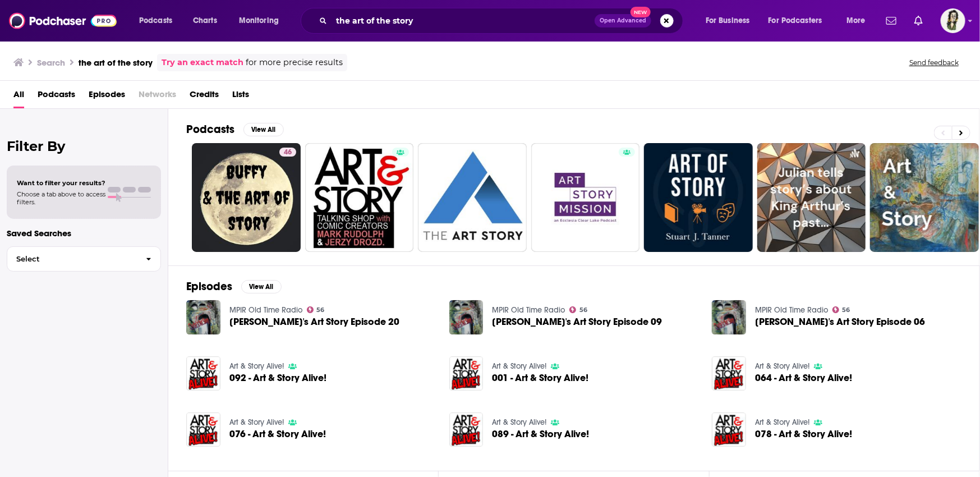 The image size is (980, 477). Describe the element at coordinates (294, 62) in the screenshot. I see `span: for more precise results` at that location.